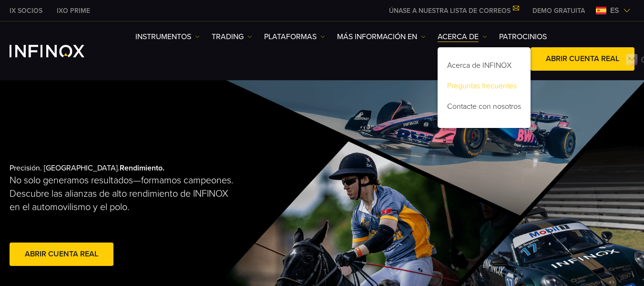 The image size is (644, 286). Describe the element at coordinates (484, 108) in the screenshot. I see `a: Contacte con nosotros` at that location.